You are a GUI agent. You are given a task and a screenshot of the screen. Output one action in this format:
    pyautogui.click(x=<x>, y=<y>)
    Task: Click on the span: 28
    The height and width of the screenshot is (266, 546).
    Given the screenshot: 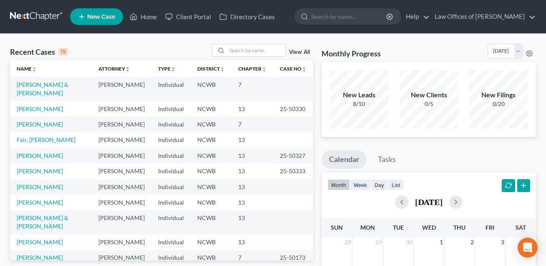 What is the action you would take?
    pyautogui.click(x=348, y=242)
    